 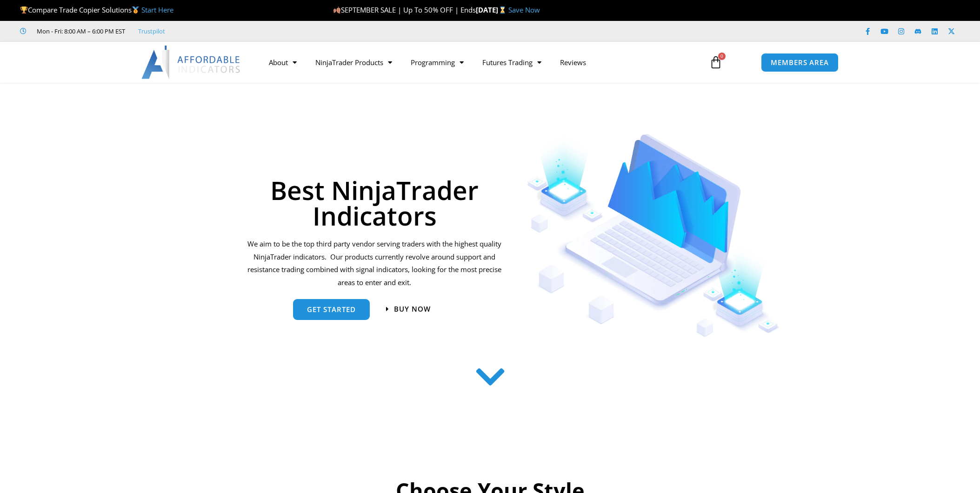 What do you see at coordinates (191, 63) in the screenshot?
I see `img: LogoAI | Affordable Indicators – NinjaTrader` at bounding box center [191, 63].